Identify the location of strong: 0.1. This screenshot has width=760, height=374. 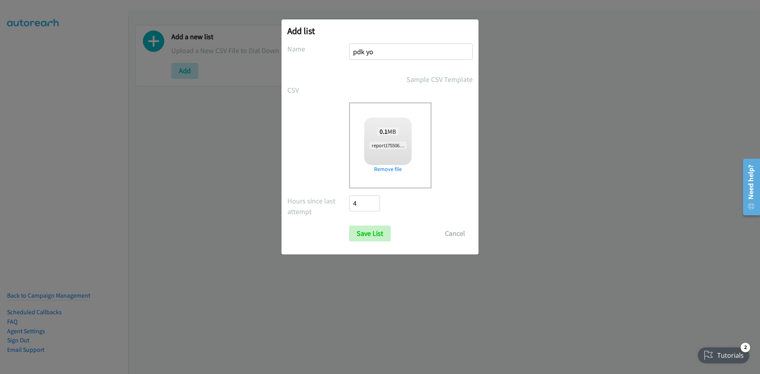
(384, 131).